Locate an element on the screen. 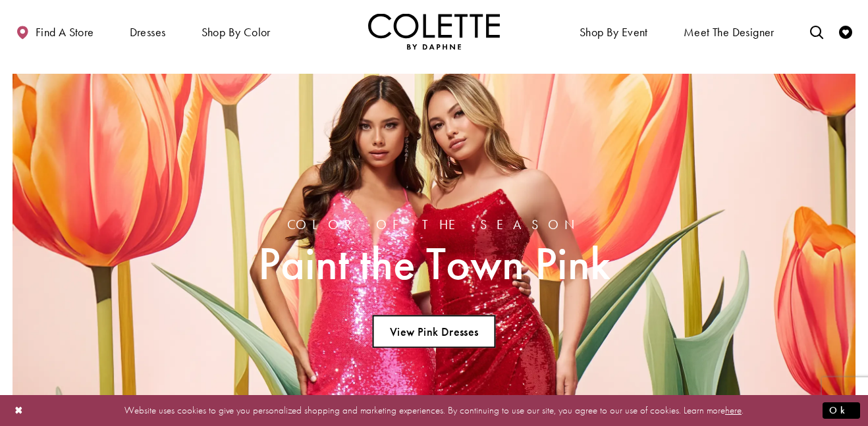  span: Find a store is located at coordinates (64, 32).